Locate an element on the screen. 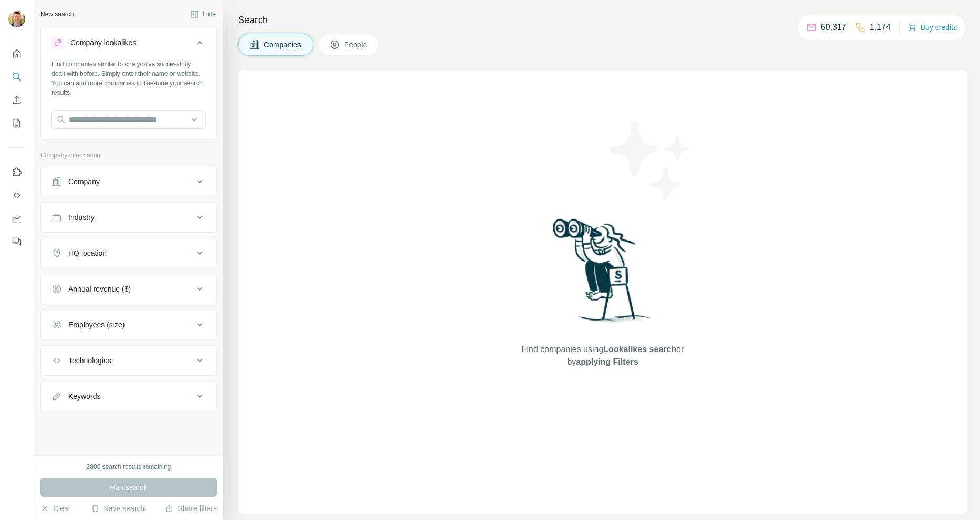  button: Feedback is located at coordinates (17, 241).